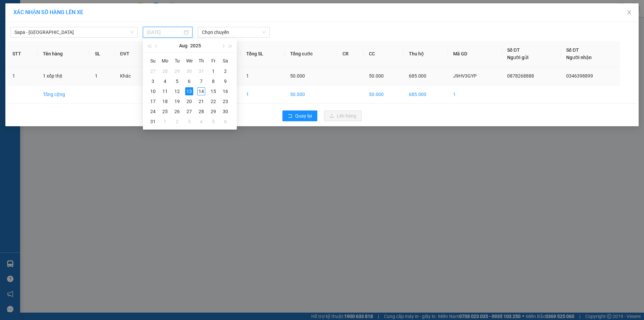  Describe the element at coordinates (475, 54) in the screenshot. I see `th: Mã GD` at that location.